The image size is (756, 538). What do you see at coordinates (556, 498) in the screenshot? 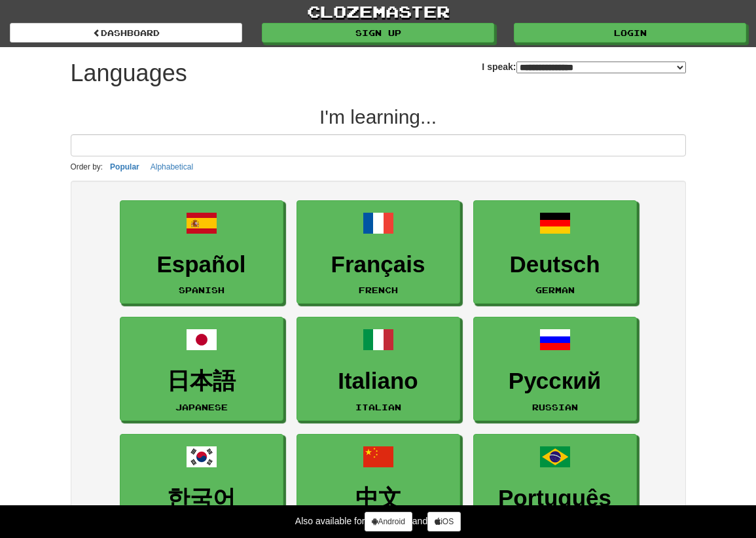
I see `h3: Português` at bounding box center [556, 498].